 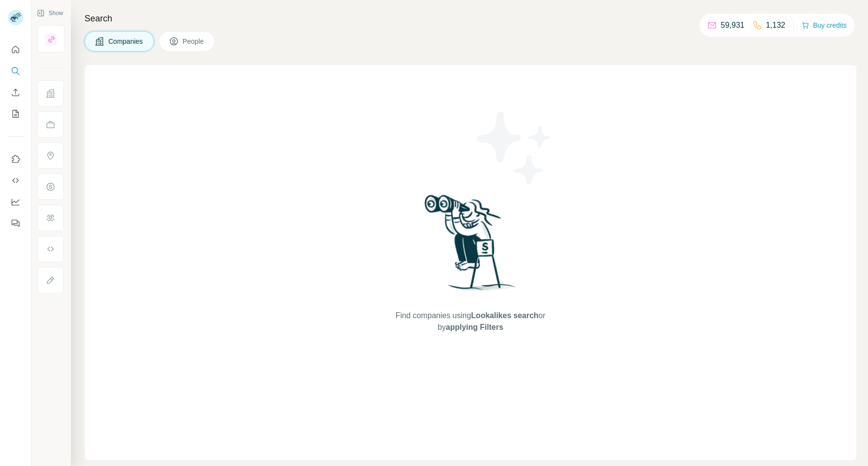 I want to click on span: applying Filters, so click(x=475, y=327).